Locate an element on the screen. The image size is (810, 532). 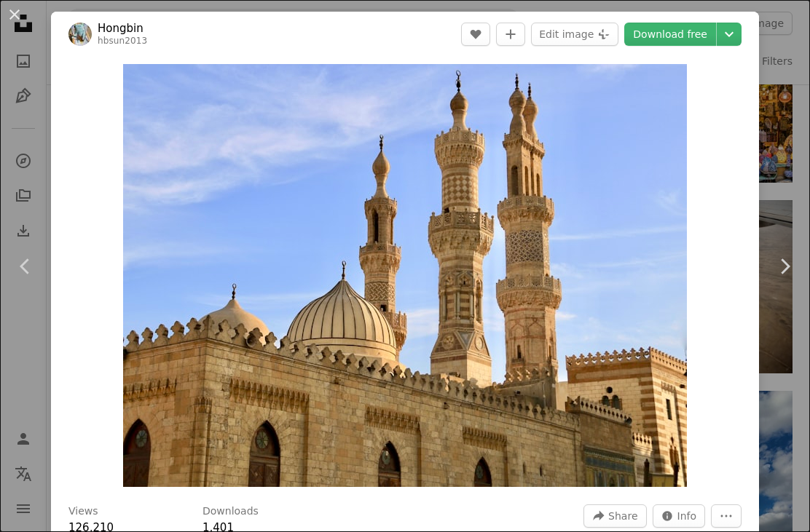
button: Stats about this image is located at coordinates (679, 516).